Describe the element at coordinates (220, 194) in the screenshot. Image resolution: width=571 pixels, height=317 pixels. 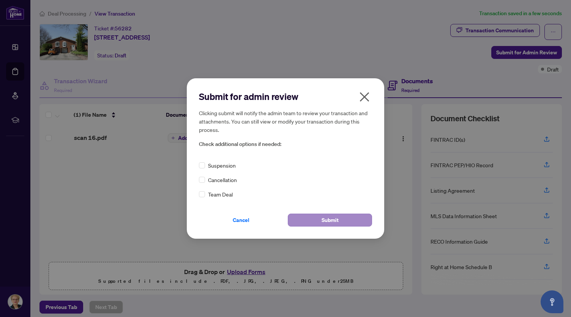
I see `span: Team Deal` at that location.